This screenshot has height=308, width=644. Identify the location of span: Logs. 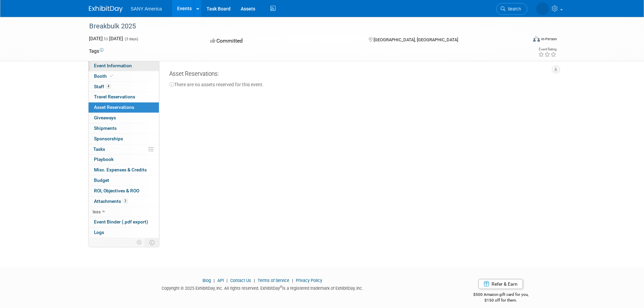
(99, 232).